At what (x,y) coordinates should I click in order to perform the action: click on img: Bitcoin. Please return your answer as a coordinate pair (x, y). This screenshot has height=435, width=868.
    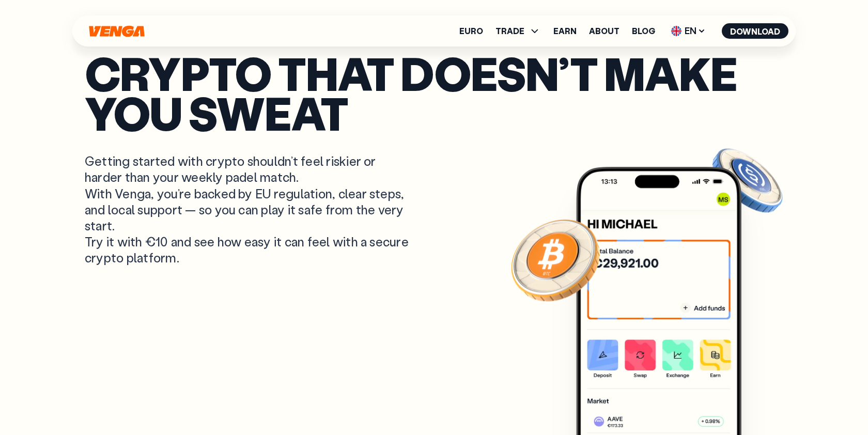
    Looking at the image, I should click on (555, 260).